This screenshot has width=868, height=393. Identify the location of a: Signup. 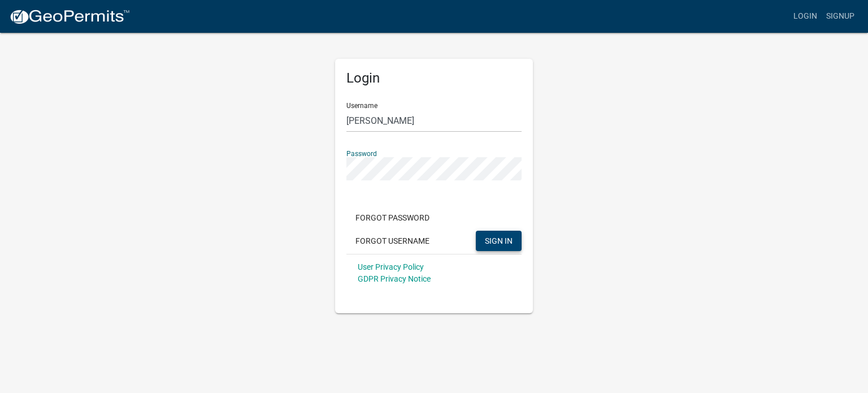
(841, 17).